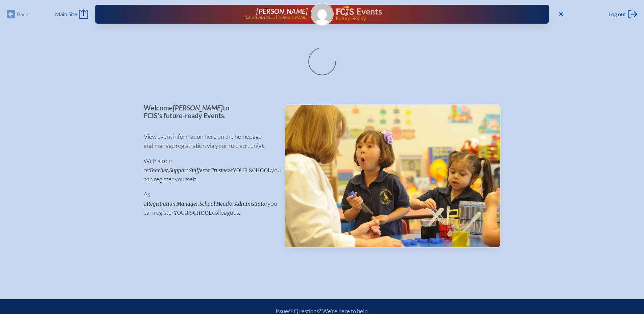  What do you see at coordinates (159, 170) in the screenshot?
I see `span: Teacher` at bounding box center [159, 170].